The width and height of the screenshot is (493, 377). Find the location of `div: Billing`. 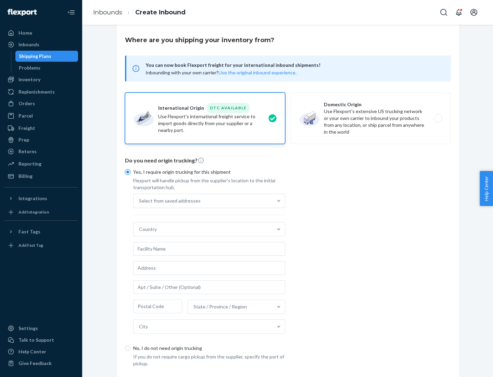

div: Billing is located at coordinates (25, 176).